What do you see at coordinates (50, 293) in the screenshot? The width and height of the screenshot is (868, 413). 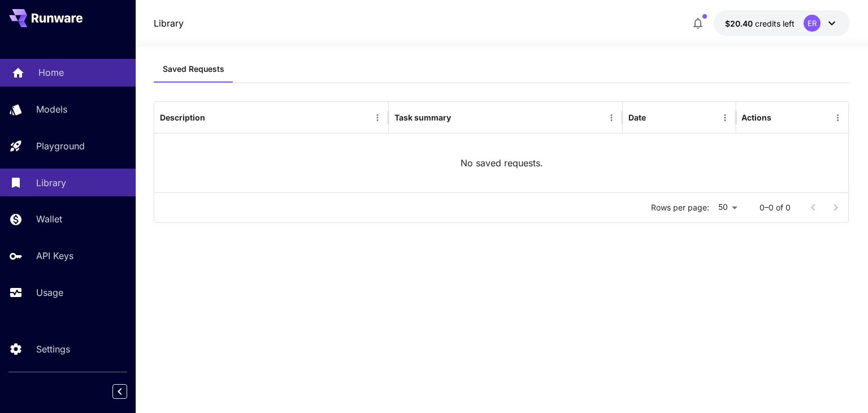 I see `p: Usage` at bounding box center [50, 293].